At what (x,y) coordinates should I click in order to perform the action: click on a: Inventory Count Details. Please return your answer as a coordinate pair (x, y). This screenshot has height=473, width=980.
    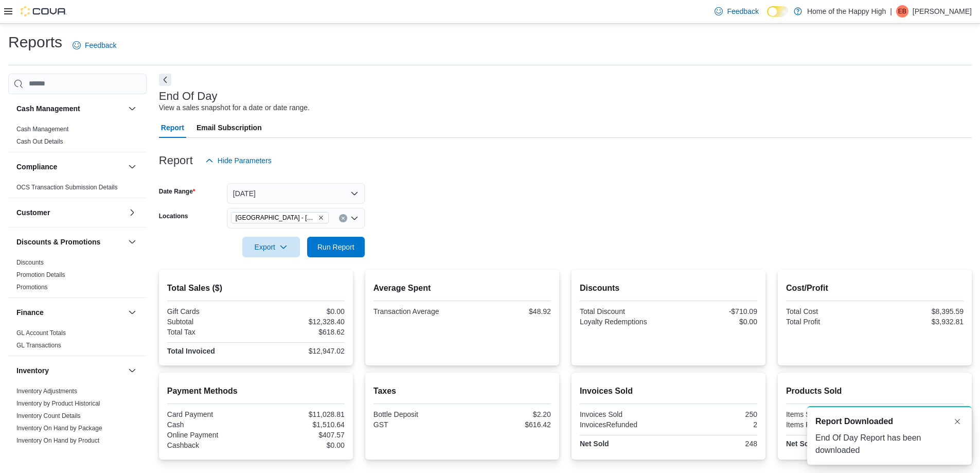
    Looking at the image, I should click on (48, 416).